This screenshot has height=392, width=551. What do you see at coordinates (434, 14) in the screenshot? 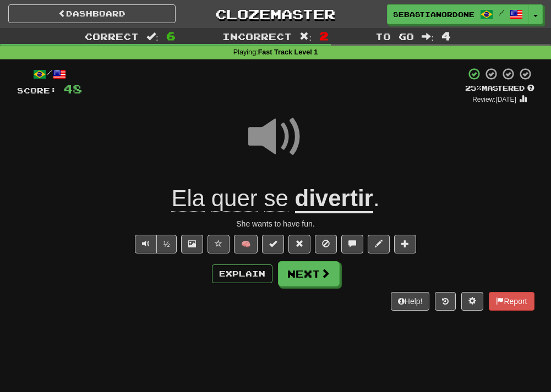
I see `span: SebastianOrdonez` at bounding box center [434, 14].